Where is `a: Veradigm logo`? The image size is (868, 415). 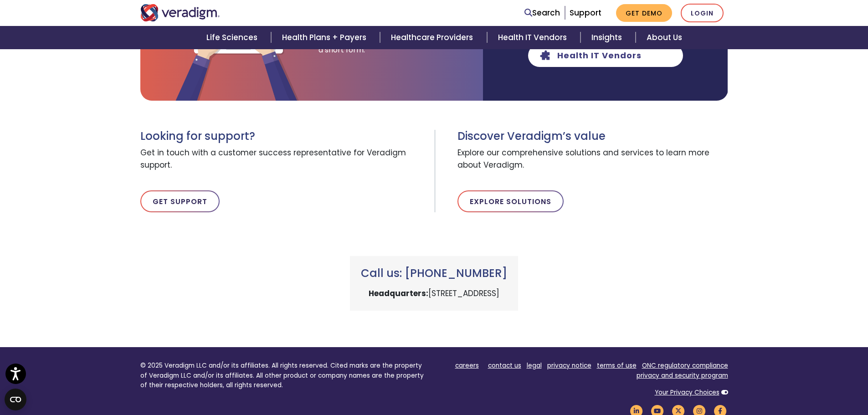 a: Veradigm logo is located at coordinates (180, 12).